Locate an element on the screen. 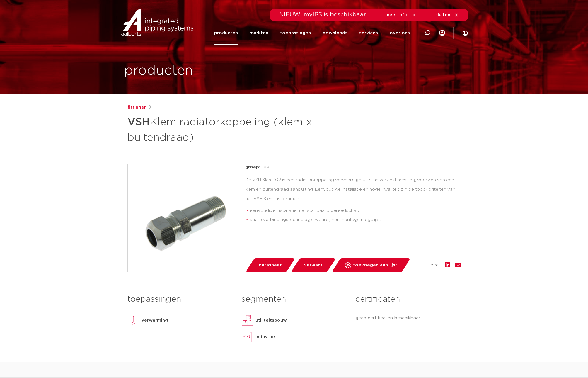  img: Product Image for VSH Klem radiatorkoppeling (klem x buitendraad) is located at coordinates (182, 218).